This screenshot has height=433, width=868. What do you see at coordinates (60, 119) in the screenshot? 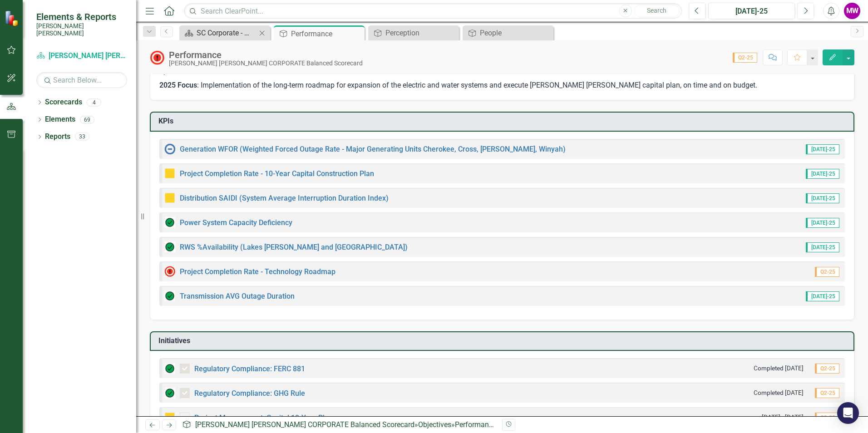
I see `a: Elements` at bounding box center [60, 119].